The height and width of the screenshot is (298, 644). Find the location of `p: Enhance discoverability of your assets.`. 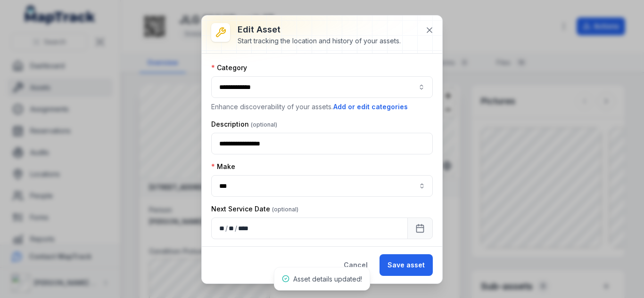

p: Enhance discoverability of your assets. is located at coordinates (322, 107).